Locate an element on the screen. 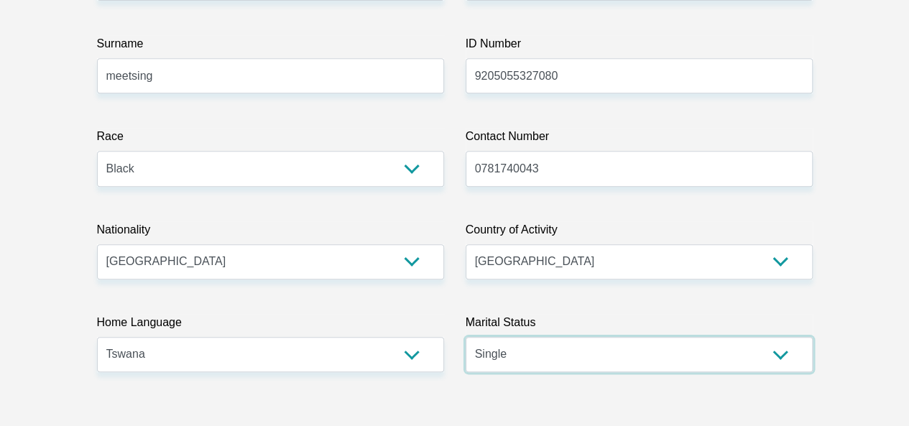 The width and height of the screenshot is (909, 426). label: Home Language is located at coordinates (270, 325).